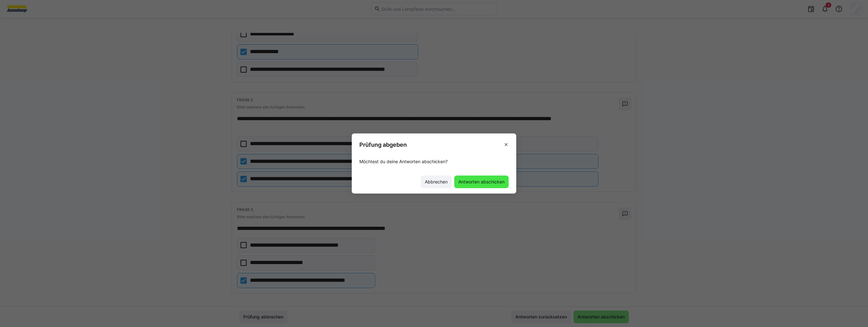 The height and width of the screenshot is (327, 868). What do you see at coordinates (437, 181) in the screenshot?
I see `button: Abbrechen` at bounding box center [437, 181].